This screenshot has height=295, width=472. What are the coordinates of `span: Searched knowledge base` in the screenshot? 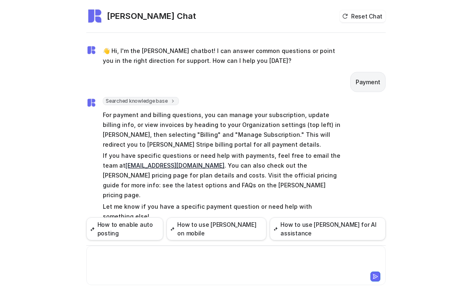 It's located at (141, 101).